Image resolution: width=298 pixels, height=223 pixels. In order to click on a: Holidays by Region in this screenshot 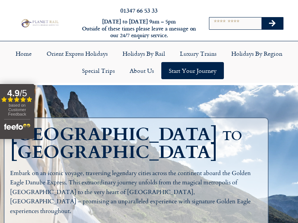, I will do `click(256, 54)`.